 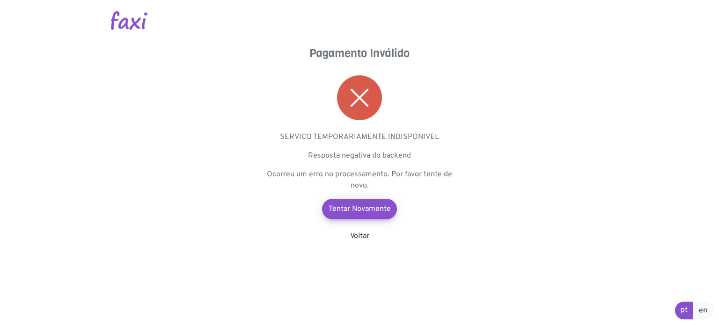 I want to click on img: error, so click(x=359, y=98).